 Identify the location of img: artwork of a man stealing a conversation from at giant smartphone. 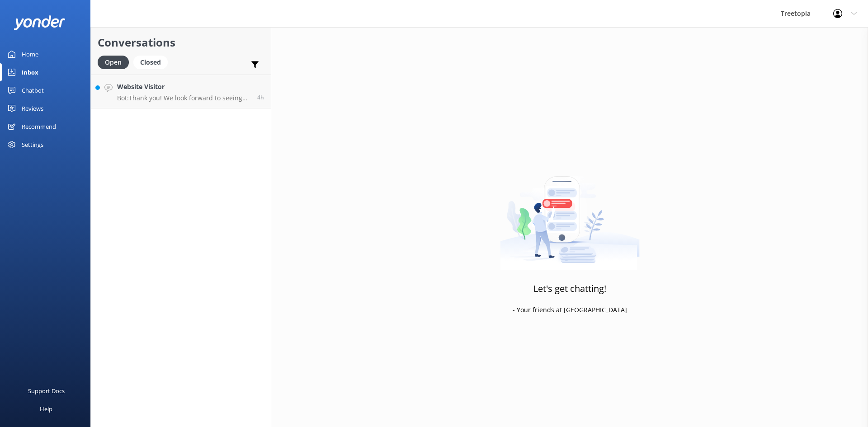
(570, 214).